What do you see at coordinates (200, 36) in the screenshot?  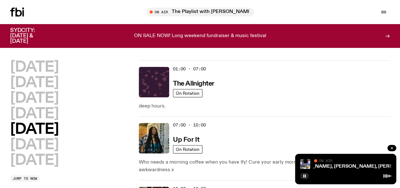 I see `p: ON SALE NOW! Long weekend fundraiser & music festival` at bounding box center [200, 36].